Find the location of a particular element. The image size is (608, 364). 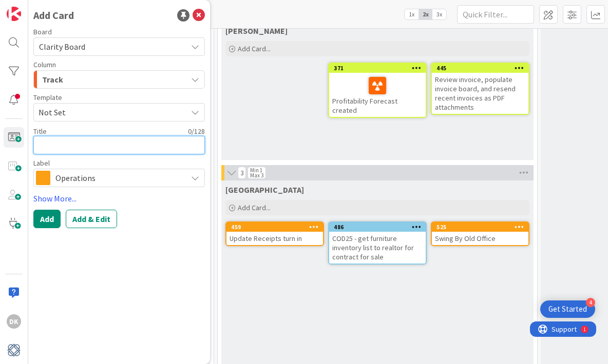

div: Min 1 is located at coordinates (256, 171).